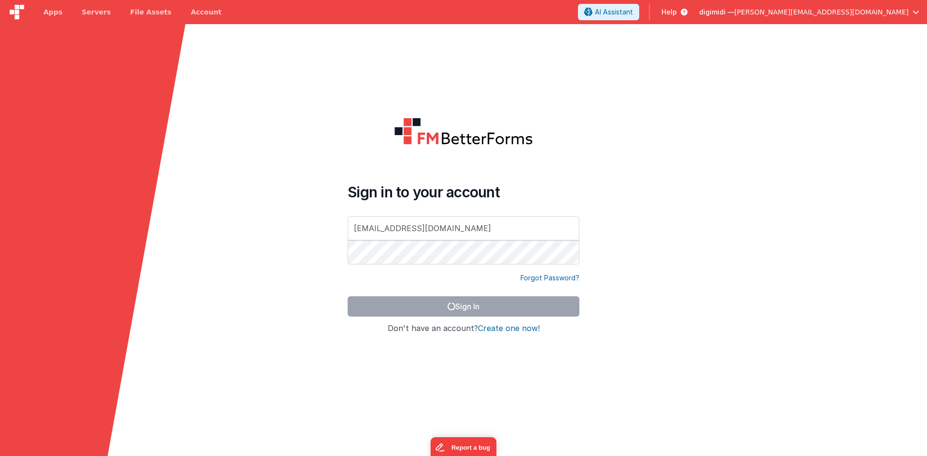 The width and height of the screenshot is (927, 456). Describe the element at coordinates (151, 12) in the screenshot. I see `span: File Assets` at that location.